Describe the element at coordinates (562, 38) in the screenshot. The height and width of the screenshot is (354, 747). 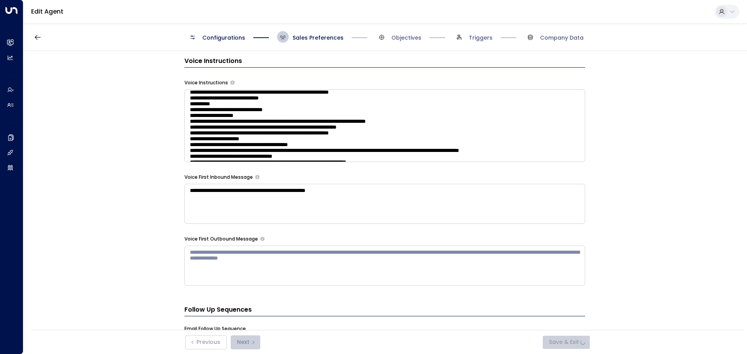
I see `span: Company Data` at that location.